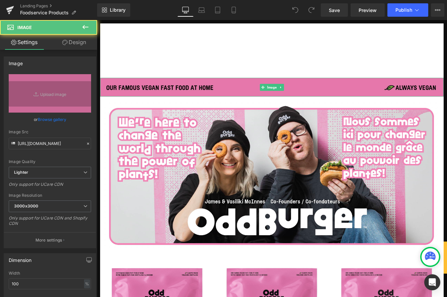 This screenshot has height=297, width=447. Describe the element at coordinates (50, 196) in the screenshot. I see `div: Image Resolution` at that location.